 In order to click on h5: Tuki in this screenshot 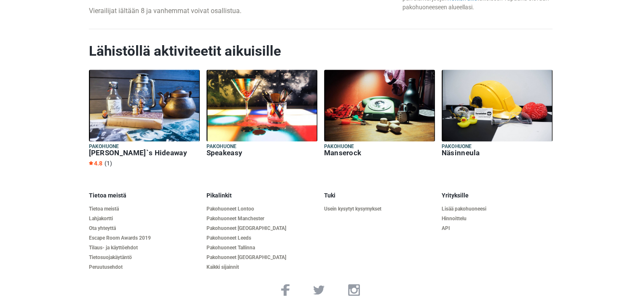, I will do `click(380, 195)`.